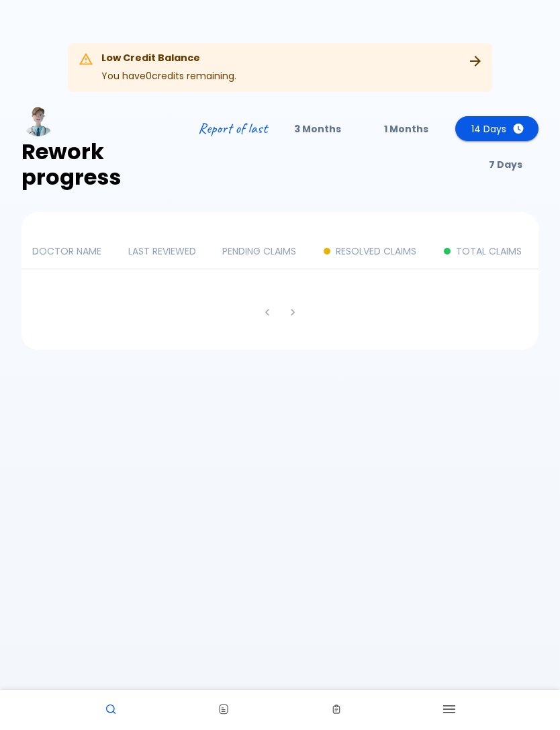  I want to click on p: LAST REVIEWED, so click(165, 251).